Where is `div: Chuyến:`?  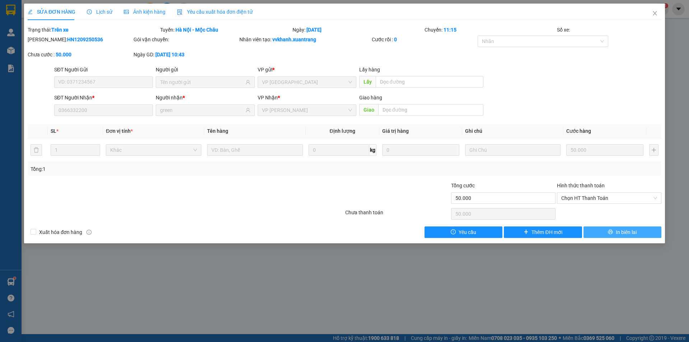 div: Chuyến: is located at coordinates (490, 30).